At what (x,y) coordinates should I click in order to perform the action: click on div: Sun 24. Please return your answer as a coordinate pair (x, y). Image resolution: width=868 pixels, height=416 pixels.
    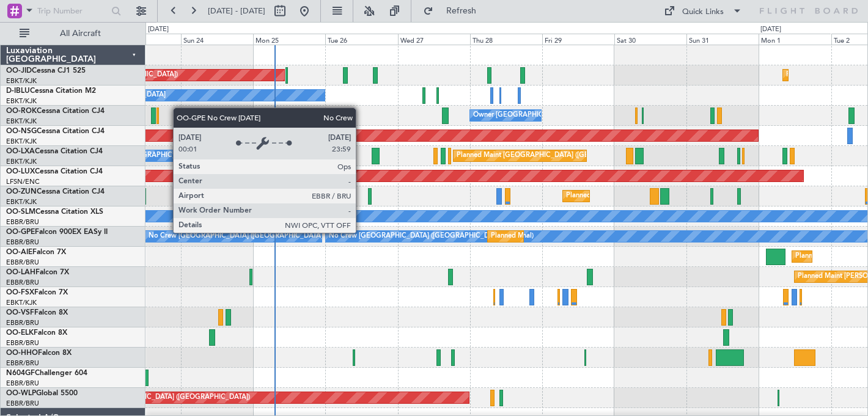
    Looking at the image, I should click on (217, 39).